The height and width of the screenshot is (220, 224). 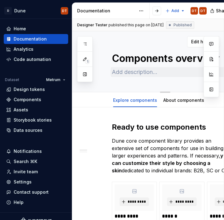 I want to click on button: Metrum, so click(x=56, y=80).